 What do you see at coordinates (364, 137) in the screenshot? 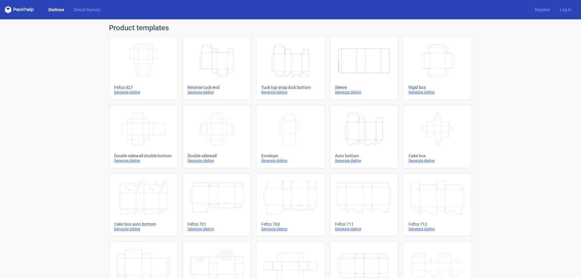
I see `a: Auto bottomGenerate dieline` at bounding box center [364, 137].